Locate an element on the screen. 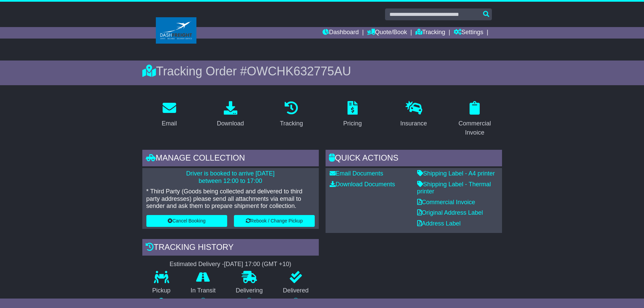  div: Quick Actions is located at coordinates (414, 159).